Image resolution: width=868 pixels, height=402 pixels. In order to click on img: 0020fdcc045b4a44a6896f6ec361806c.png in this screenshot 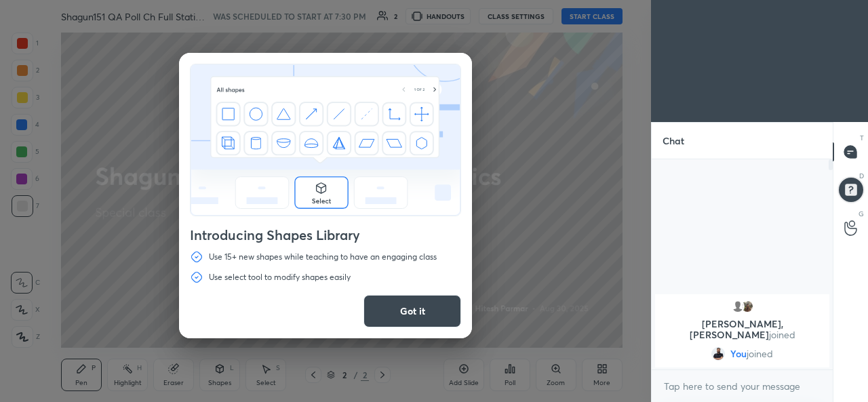, I will do `click(718, 354)`.